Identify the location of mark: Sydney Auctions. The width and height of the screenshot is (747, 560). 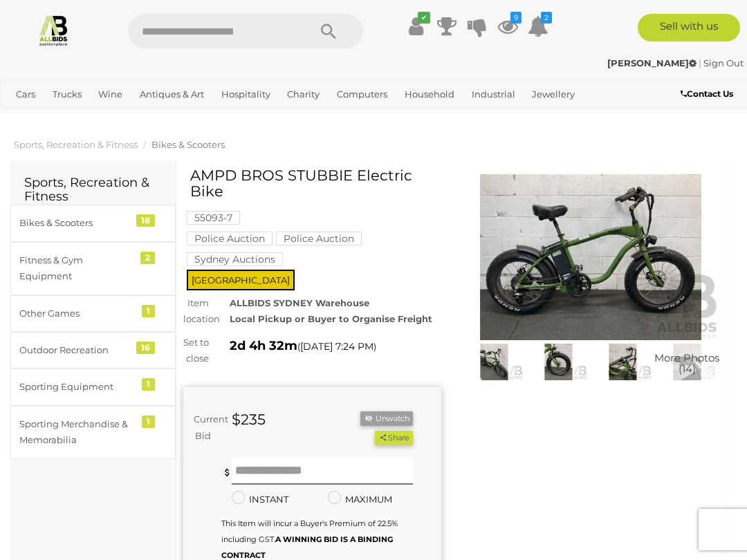
(234, 259).